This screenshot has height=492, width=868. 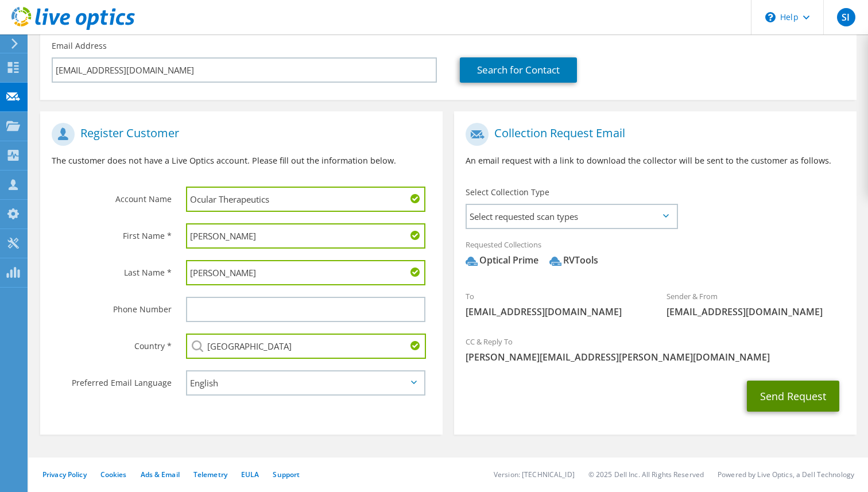 What do you see at coordinates (79, 46) in the screenshot?
I see `label: Email Address` at bounding box center [79, 46].